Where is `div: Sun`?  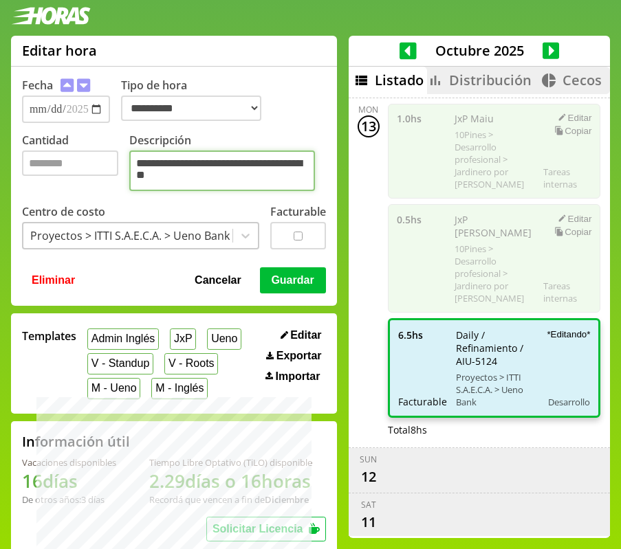 div: Sun is located at coordinates (368, 459).